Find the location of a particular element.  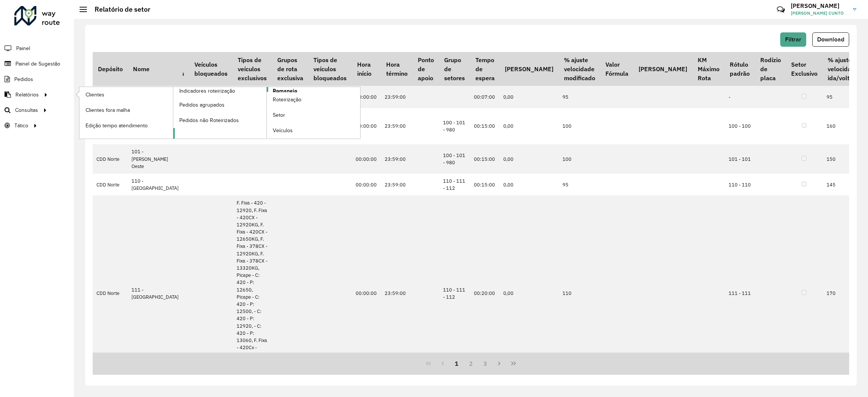

td: 170 is located at coordinates (843, 293).